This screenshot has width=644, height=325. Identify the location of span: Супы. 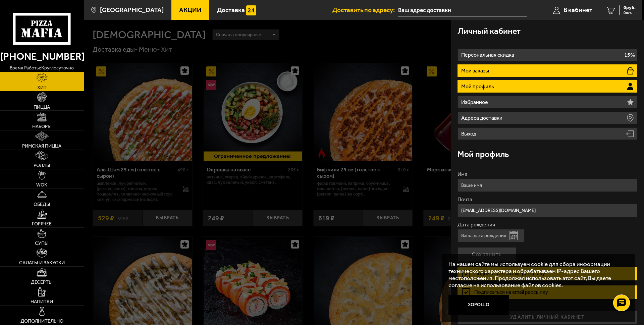
(41, 243).